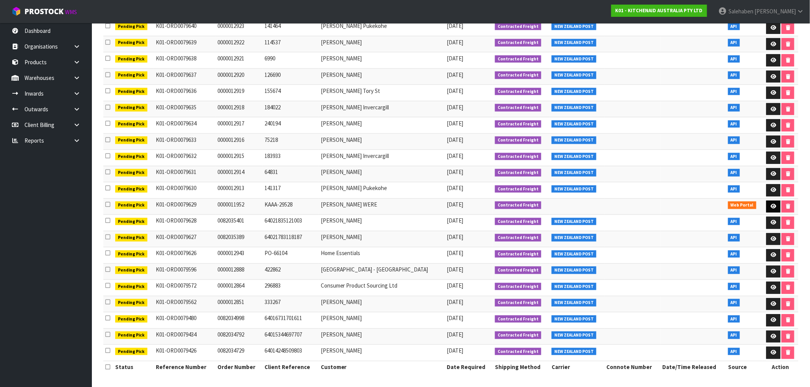 The image size is (810, 387). What do you see at coordinates (184, 60) in the screenshot?
I see `td: K01-ORD0079638` at bounding box center [184, 60].